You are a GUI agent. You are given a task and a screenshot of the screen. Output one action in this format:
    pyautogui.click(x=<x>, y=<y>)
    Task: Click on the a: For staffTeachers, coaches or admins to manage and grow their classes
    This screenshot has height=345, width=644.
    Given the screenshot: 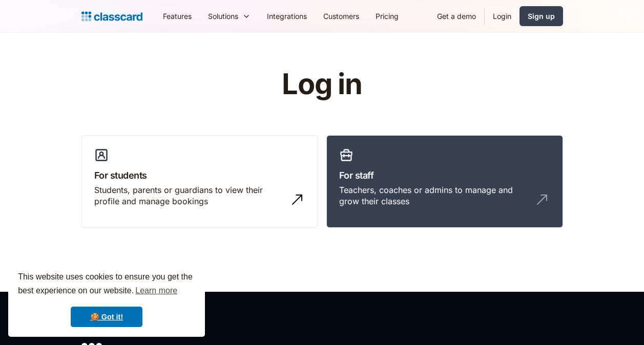 What is the action you would take?
    pyautogui.click(x=445, y=182)
    